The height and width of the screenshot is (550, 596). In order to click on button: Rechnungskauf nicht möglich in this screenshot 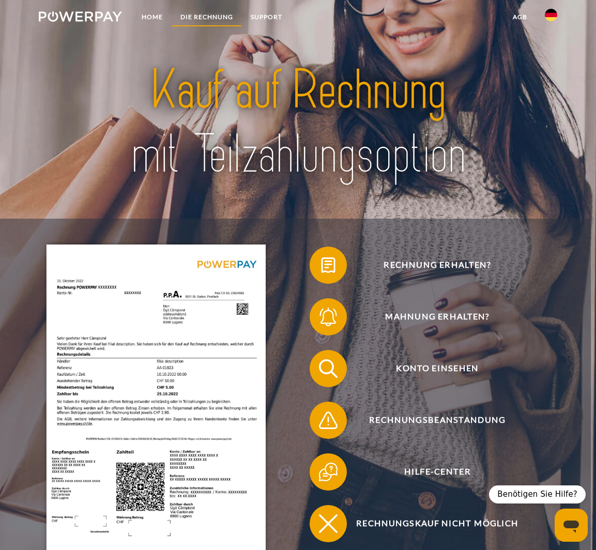, I will do `click(430, 523)`.